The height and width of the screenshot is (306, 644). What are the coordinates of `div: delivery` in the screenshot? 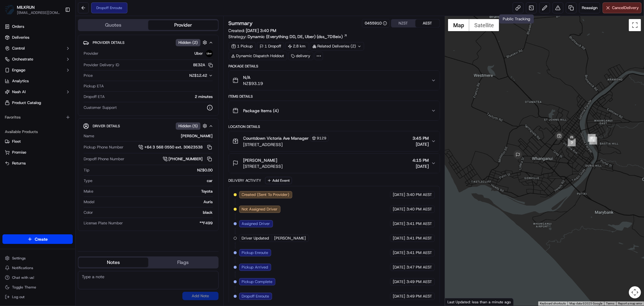 It's located at (301, 56).